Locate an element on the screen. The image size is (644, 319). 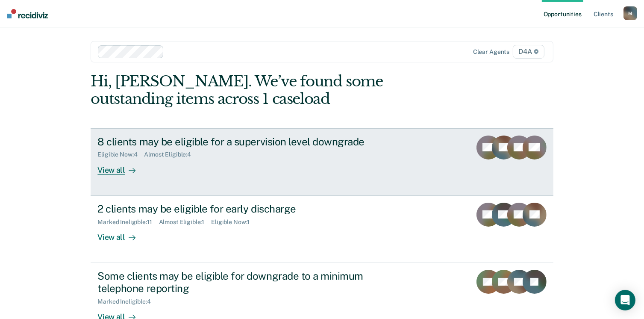
div: Eligible Now : 1 is located at coordinates (233, 222).